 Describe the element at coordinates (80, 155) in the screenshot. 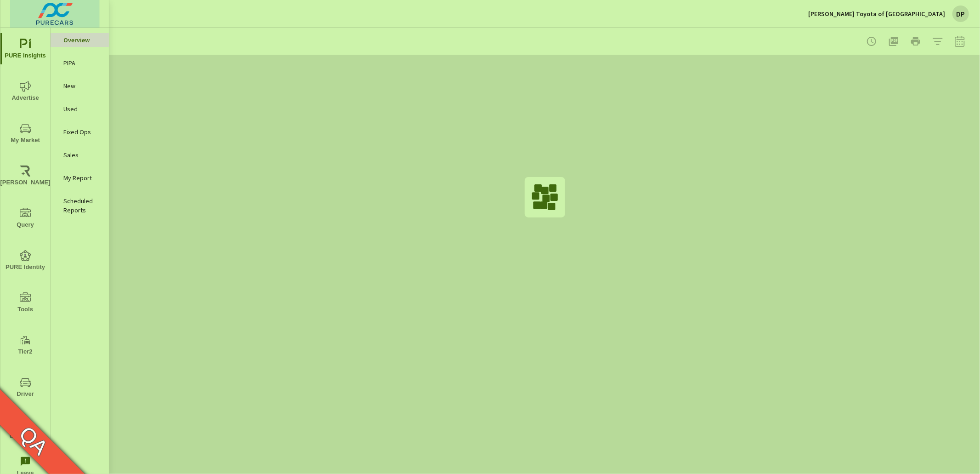

I see `div: Sales` at that location.